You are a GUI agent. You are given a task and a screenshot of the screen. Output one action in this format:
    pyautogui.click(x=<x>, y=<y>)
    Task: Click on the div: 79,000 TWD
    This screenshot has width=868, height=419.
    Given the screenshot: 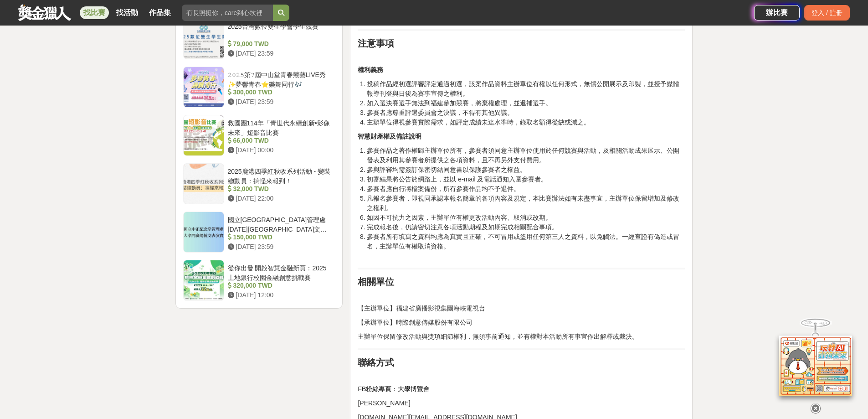 What is the action you would take?
    pyautogui.click(x=280, y=44)
    